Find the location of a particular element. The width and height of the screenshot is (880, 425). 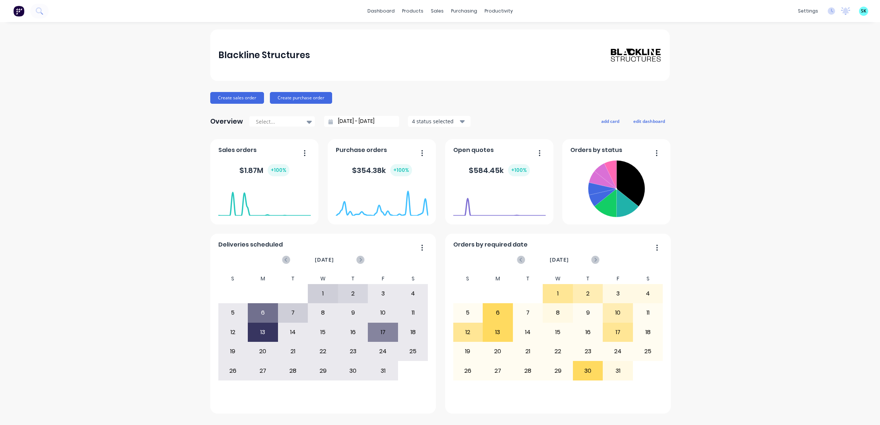

div: 16 is located at coordinates (588, 333).